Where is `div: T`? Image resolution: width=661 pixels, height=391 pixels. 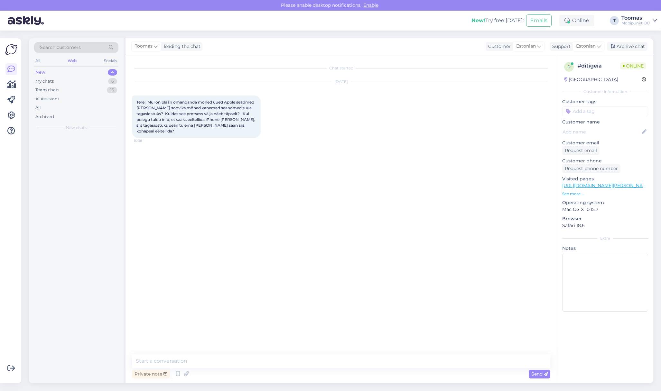
div: T is located at coordinates (614, 21).